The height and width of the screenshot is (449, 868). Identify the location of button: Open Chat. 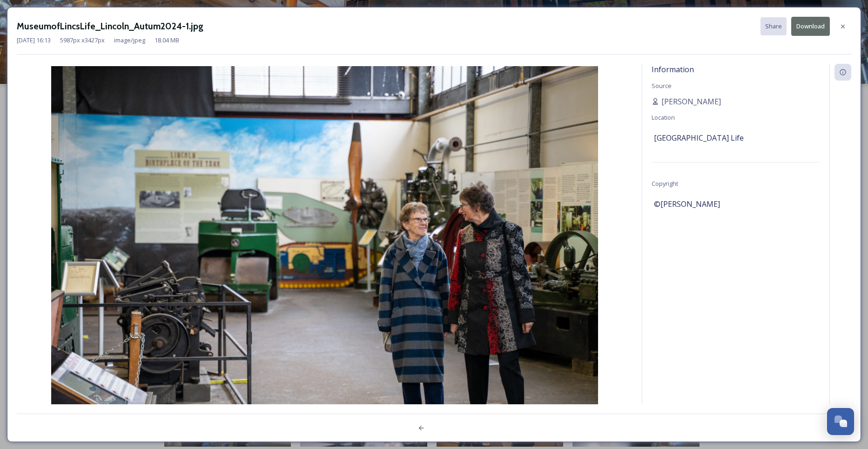
(841, 422).